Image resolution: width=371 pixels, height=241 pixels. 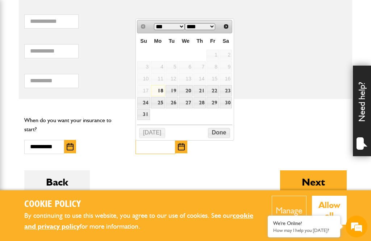 What do you see at coordinates (185, 41) in the screenshot?
I see `span: Wednesday` at bounding box center [185, 41].